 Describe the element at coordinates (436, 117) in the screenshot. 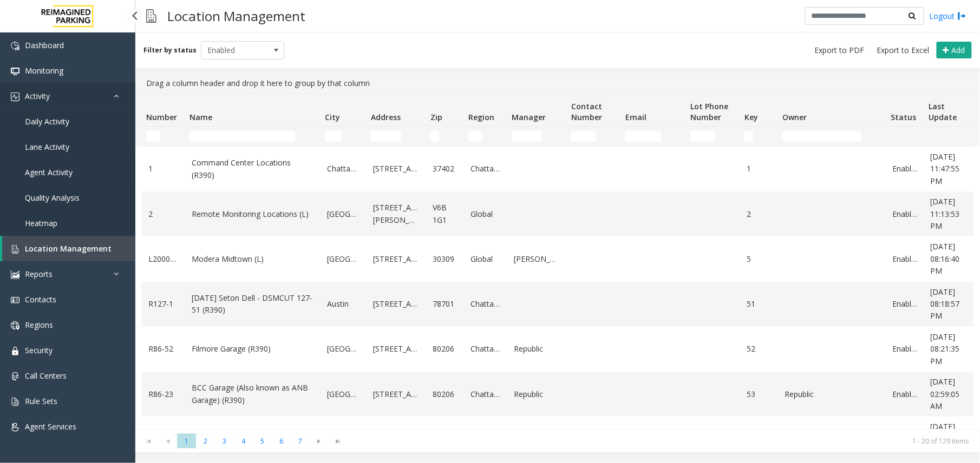

I see `span: Zip` at that location.